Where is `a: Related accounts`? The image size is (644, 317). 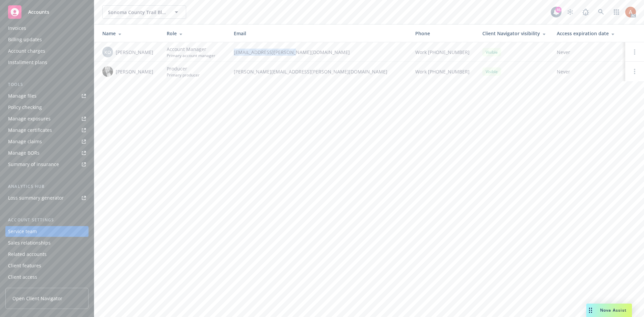
a: Related accounts is located at coordinates (47, 254).